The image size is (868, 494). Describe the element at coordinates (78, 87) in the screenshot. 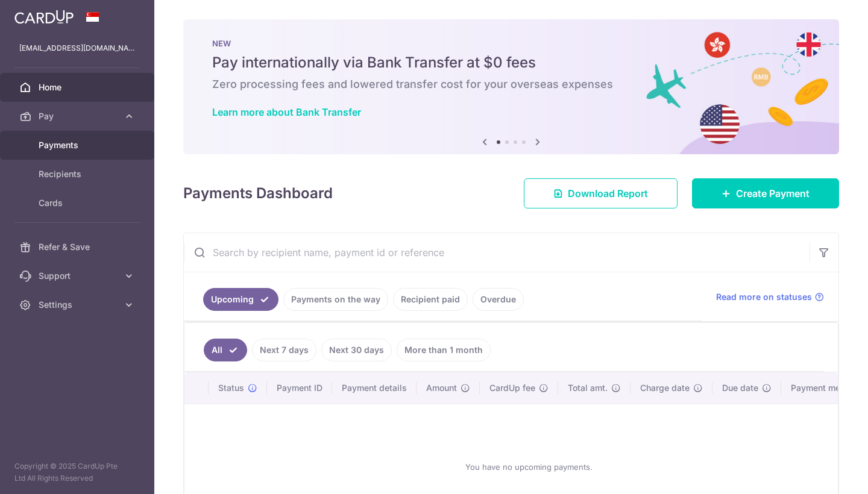

I see `span: Home` at that location.